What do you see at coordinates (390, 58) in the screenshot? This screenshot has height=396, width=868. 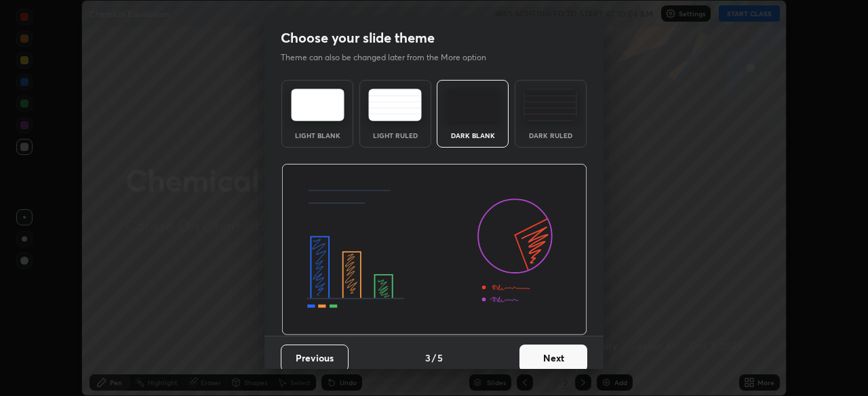 I see `p: Theme can also be changed later from the More option` at bounding box center [390, 58].